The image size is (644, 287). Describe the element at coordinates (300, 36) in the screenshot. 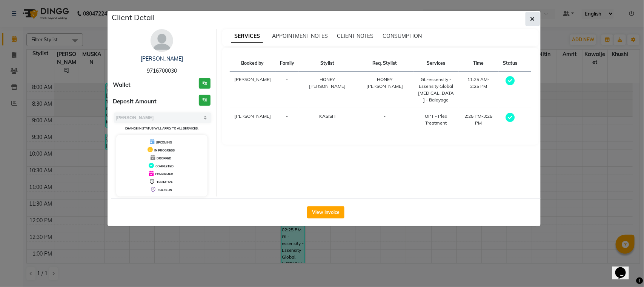

I see `span: APPOINTMENT NOTES` at that location.